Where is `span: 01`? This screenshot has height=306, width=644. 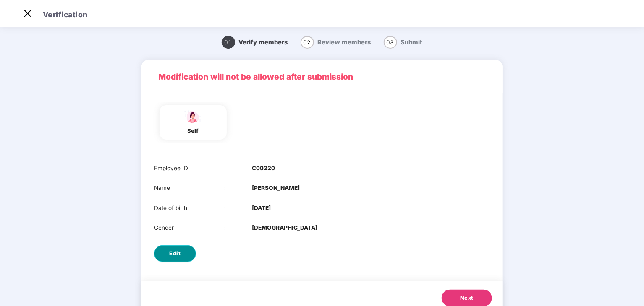 span: 01 is located at coordinates (229, 42).